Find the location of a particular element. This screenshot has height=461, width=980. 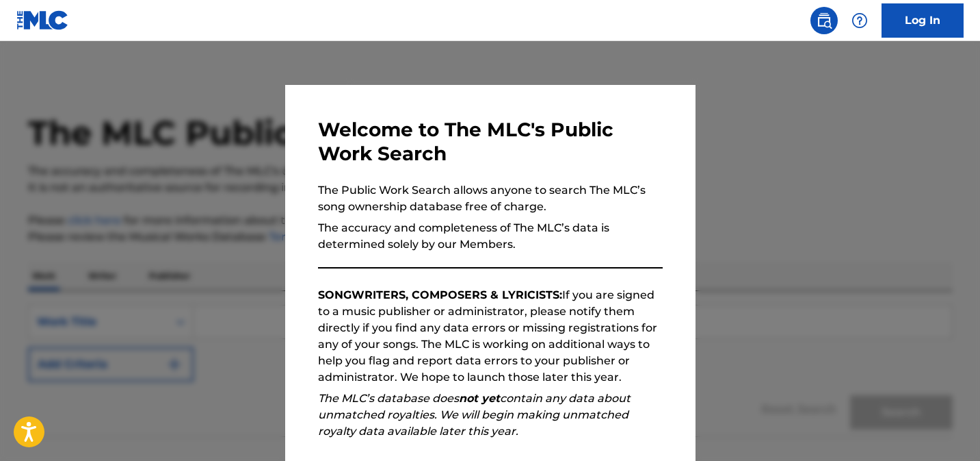

strong: SONGWRITERS, COMPOSERS & LYRICISTS: is located at coordinates (440, 294).